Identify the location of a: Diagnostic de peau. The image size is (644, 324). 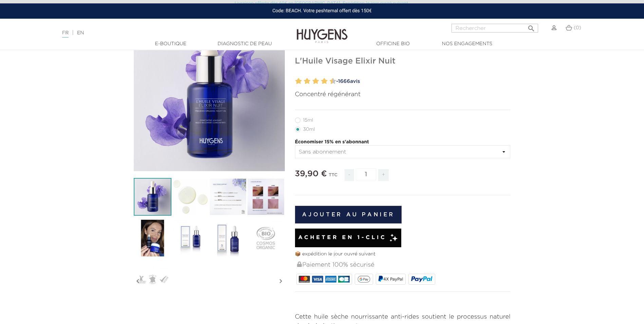
(245, 44).